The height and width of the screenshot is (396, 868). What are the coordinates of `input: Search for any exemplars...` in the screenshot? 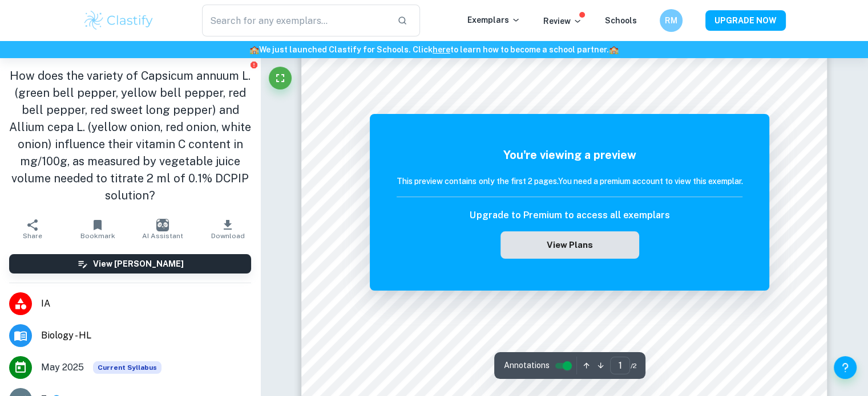 It's located at (295, 20).